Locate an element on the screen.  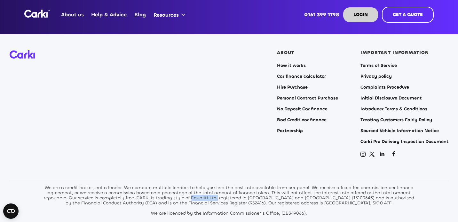
a: home is located at coordinates (37, 13).